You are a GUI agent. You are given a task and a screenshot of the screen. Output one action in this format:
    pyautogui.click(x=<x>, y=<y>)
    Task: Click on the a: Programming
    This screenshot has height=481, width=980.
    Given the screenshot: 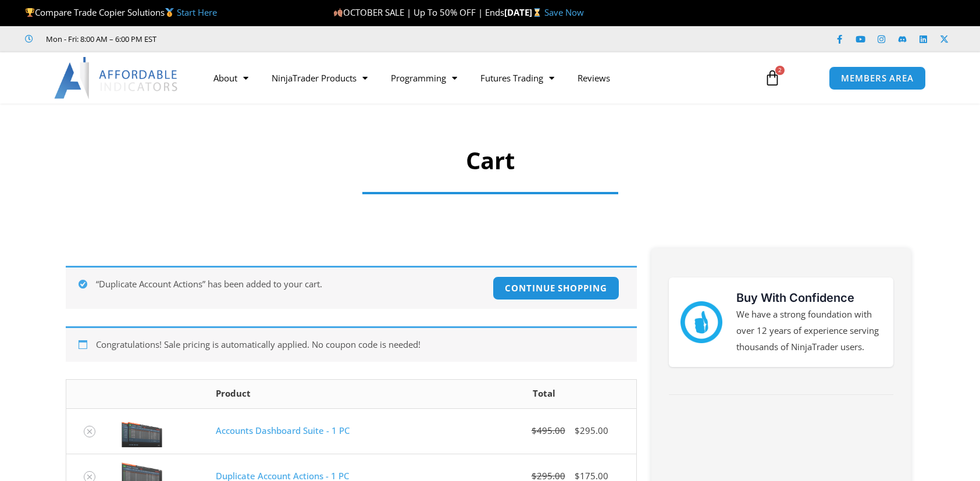 What is the action you would take?
    pyautogui.click(x=424, y=78)
    